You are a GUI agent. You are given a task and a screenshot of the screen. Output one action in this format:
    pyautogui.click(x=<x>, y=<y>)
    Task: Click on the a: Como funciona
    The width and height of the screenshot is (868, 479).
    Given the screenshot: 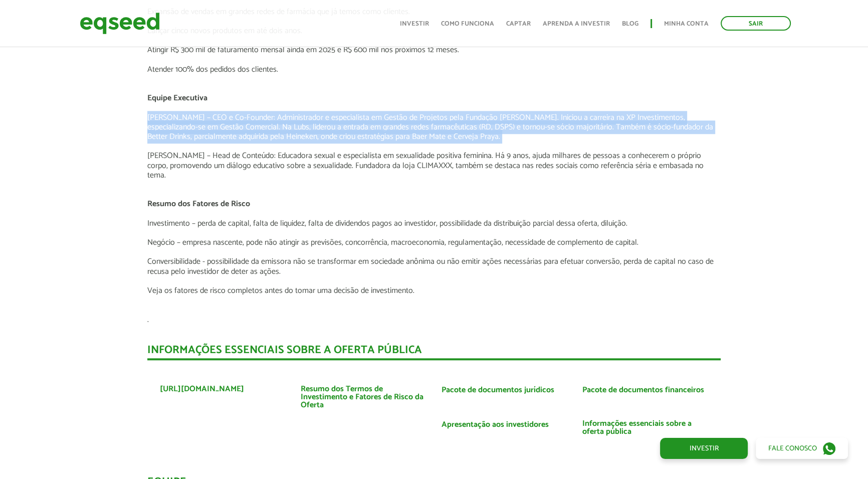 What is the action you would take?
    pyautogui.click(x=468, y=23)
    